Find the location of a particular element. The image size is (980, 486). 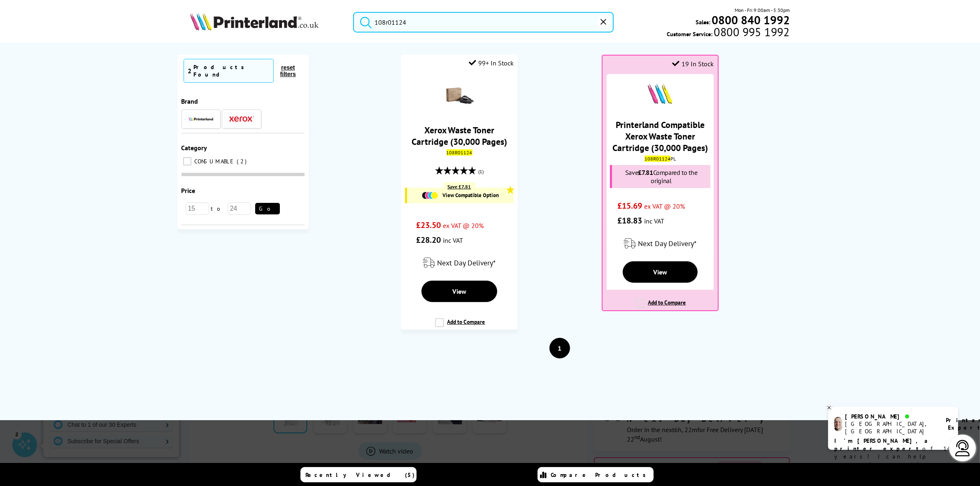

span: Compare Products is located at coordinates (601, 475).